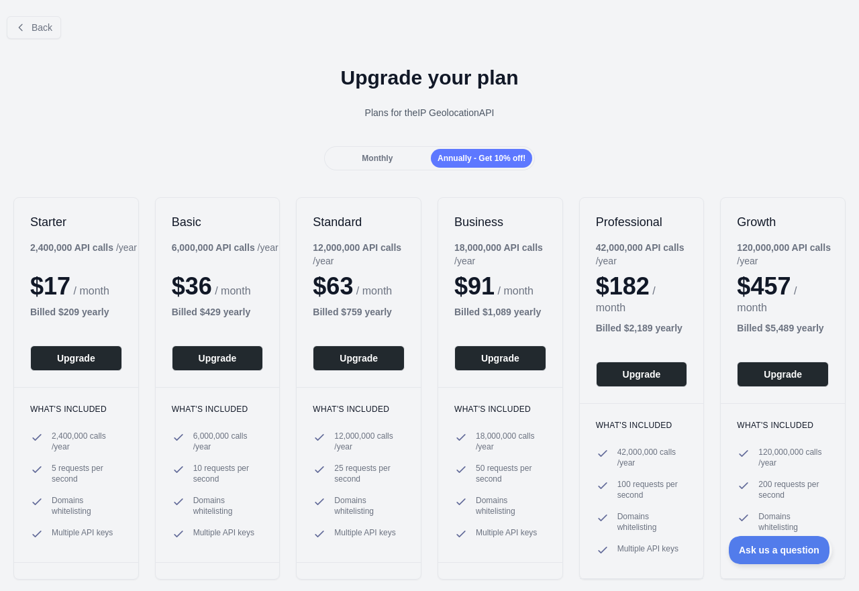 This screenshot has height=591, width=859. I want to click on h2: Professional, so click(642, 222).